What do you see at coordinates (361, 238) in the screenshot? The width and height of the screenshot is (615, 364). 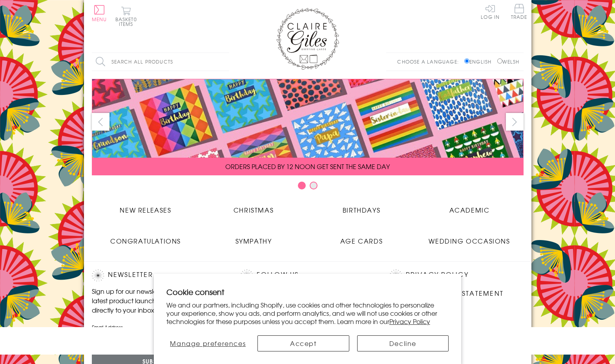 I see `a: Age Cards` at bounding box center [361, 238].